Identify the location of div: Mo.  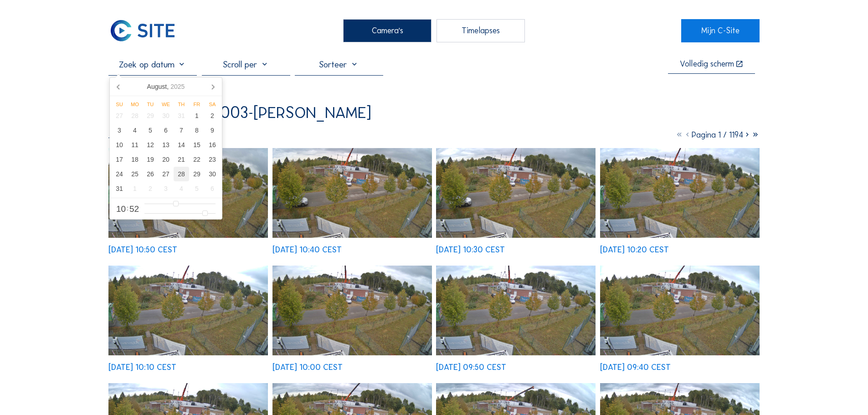
(135, 104).